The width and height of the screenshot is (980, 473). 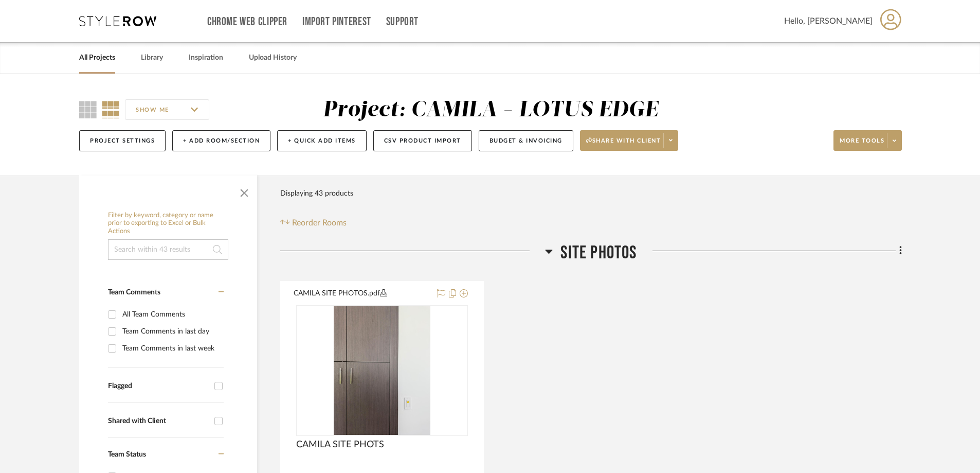 I want to click on span: Share with client, so click(x=624, y=145).